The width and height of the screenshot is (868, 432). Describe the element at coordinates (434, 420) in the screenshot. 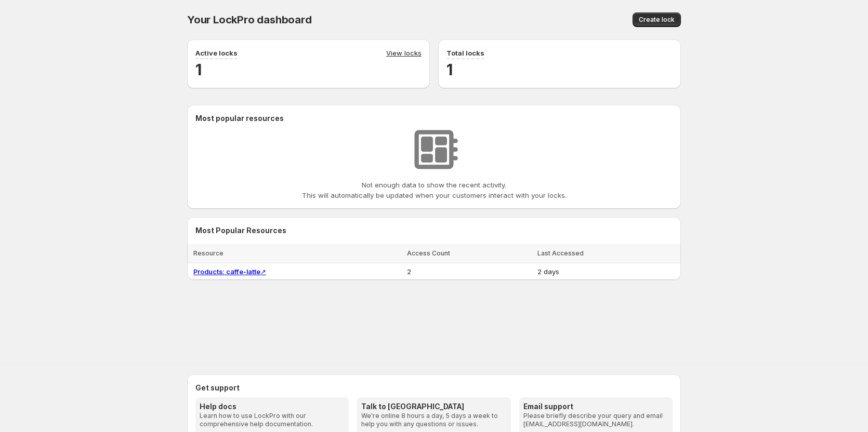

I see `p: We're online 8 hours a day, 5 days a week to help you with any questions or issues.` at that location.